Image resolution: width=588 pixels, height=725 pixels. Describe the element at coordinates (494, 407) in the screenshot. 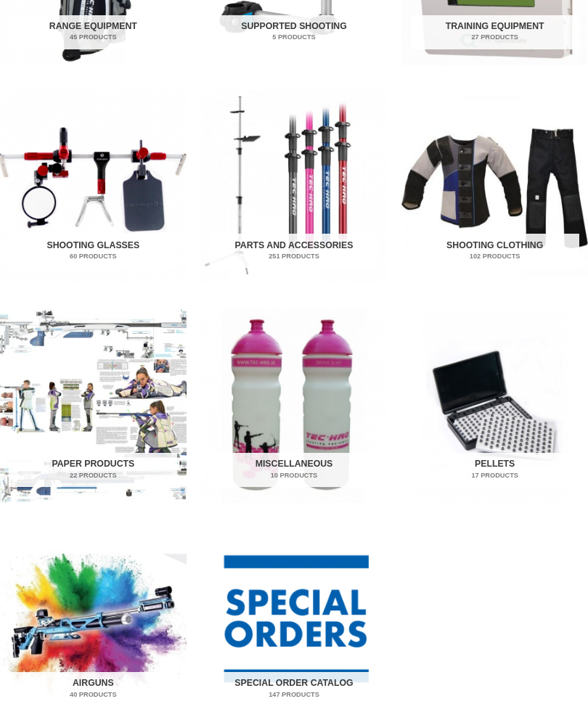

I see `img: Pellets` at that location.